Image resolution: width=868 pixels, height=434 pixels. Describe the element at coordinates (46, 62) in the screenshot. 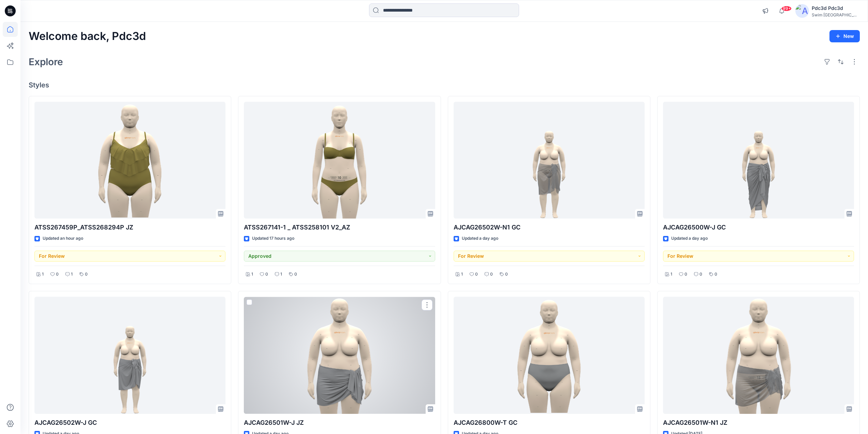

I see `h2: Explore` at that location.